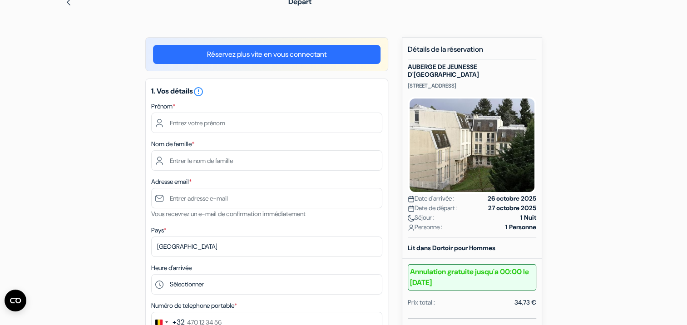 Image resolution: width=687 pixels, height=325 pixels. Describe the element at coordinates (158, 230) in the screenshot. I see `label: Pays` at that location.